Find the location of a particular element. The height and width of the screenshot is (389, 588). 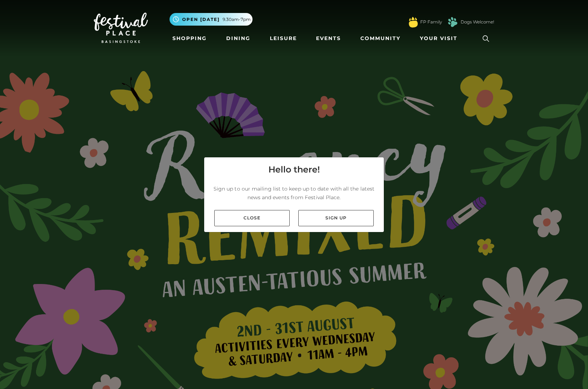

a: Dogs Welcome! is located at coordinates (477, 22).